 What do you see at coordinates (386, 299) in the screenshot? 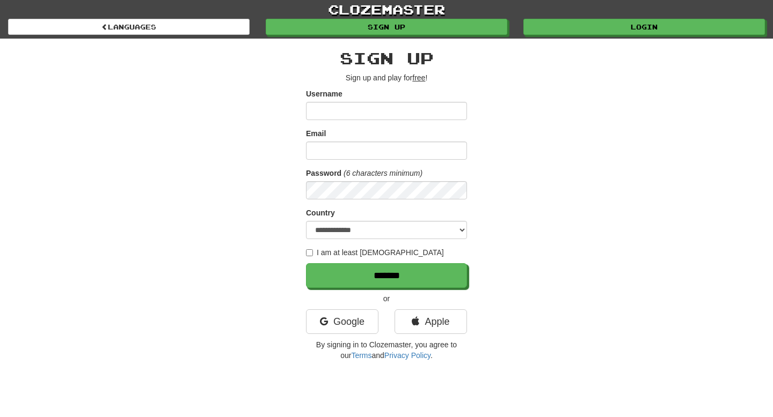
I see `p: or` at bounding box center [386, 299].